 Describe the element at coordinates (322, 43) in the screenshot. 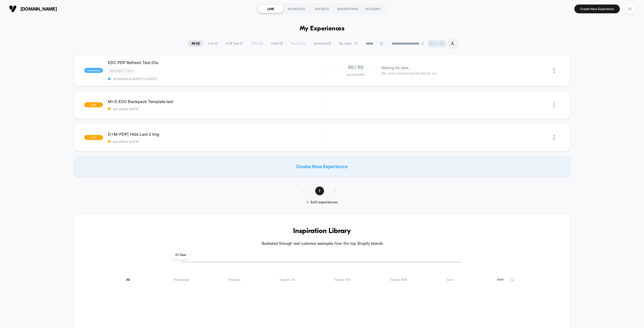

I see `span: Archived ( 3 )` at that location.